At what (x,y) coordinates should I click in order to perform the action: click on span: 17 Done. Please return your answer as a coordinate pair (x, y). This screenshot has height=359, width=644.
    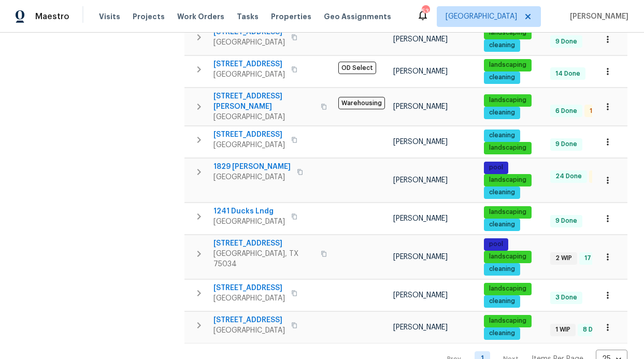
    Looking at the image, I should click on (597, 258).